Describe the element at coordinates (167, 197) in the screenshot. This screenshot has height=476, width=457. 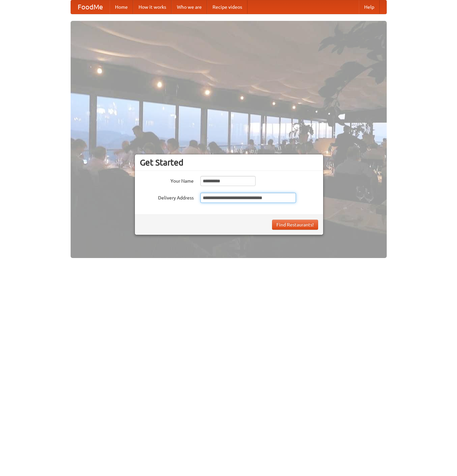
I see `label: Delivery Address` at that location.